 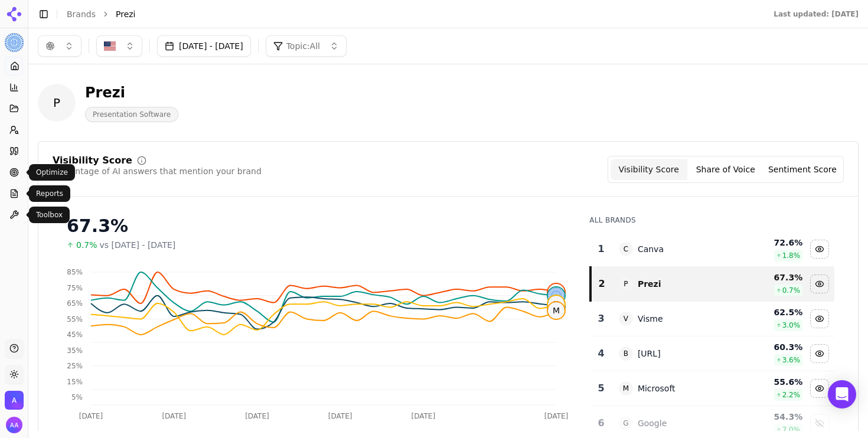 I want to click on div: 5, so click(x=601, y=389).